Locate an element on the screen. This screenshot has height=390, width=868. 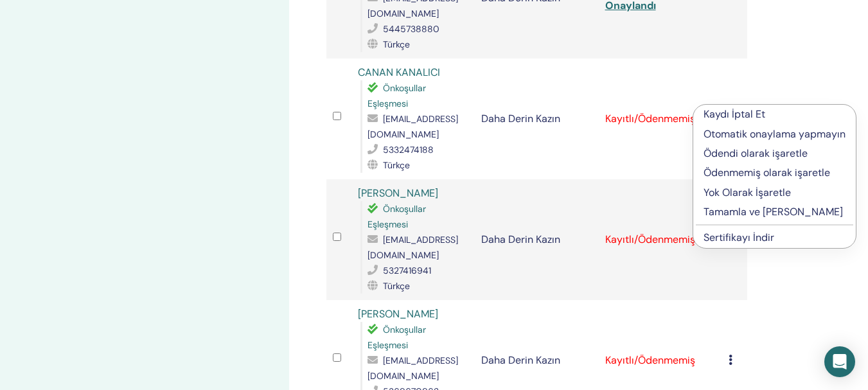
a: Sertifikayı İndir is located at coordinates (739, 237).